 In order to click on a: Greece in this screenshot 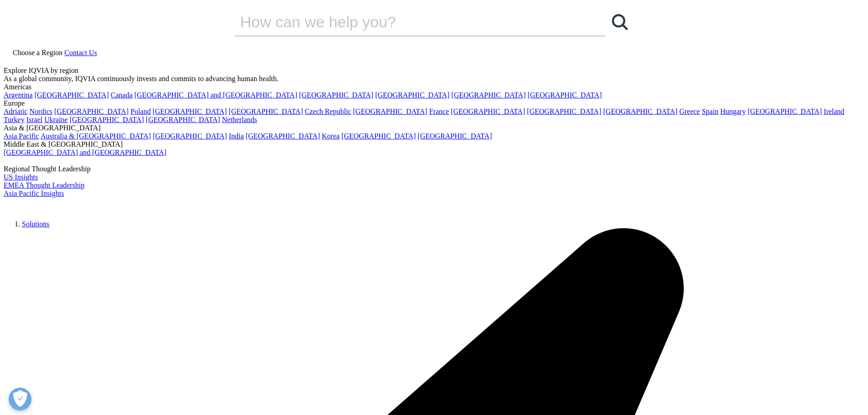, I will do `click(689, 111)`.